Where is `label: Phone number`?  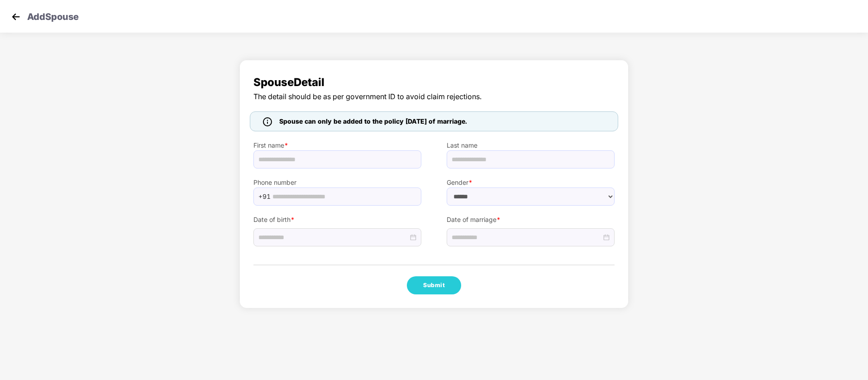 label: Phone number is located at coordinates (337, 183).